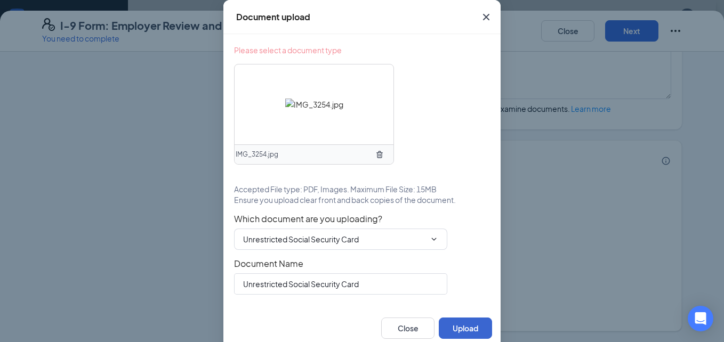  What do you see at coordinates (362, 264) in the screenshot?
I see `span: Document Name` at bounding box center [362, 264].